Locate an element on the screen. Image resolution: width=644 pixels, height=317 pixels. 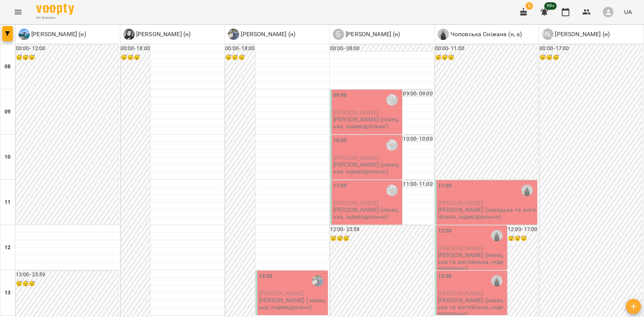
label: 12:00 is located at coordinates (445, 231).